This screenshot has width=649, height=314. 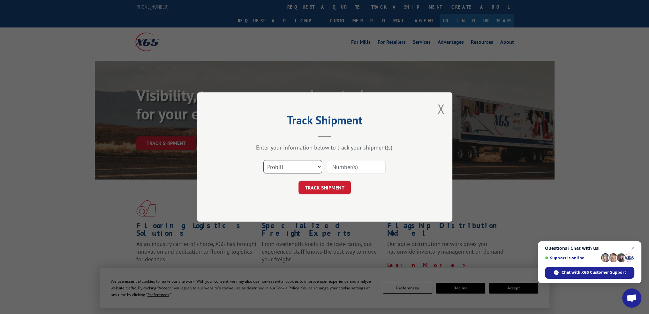 What do you see at coordinates (325, 122) in the screenshot?
I see `h2: Track Shipment` at bounding box center [325, 122].